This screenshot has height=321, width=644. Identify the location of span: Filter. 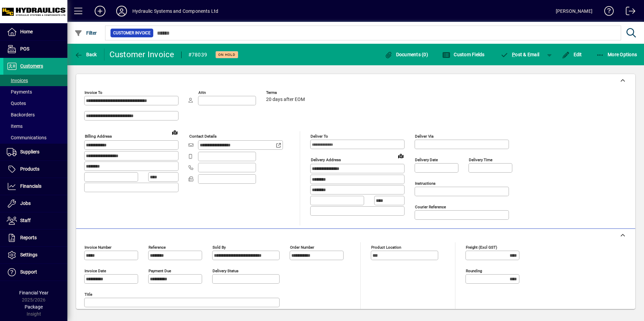
(85, 33).